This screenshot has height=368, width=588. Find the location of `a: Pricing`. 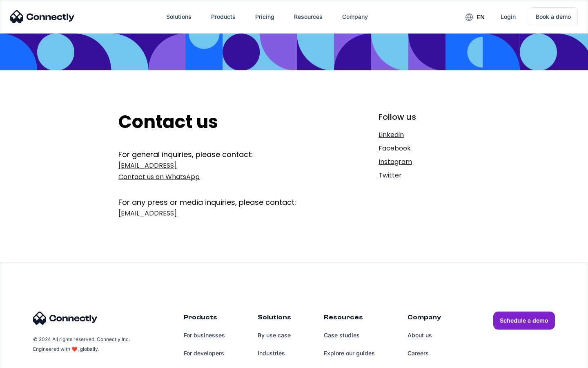

a: Pricing is located at coordinates (265, 16).